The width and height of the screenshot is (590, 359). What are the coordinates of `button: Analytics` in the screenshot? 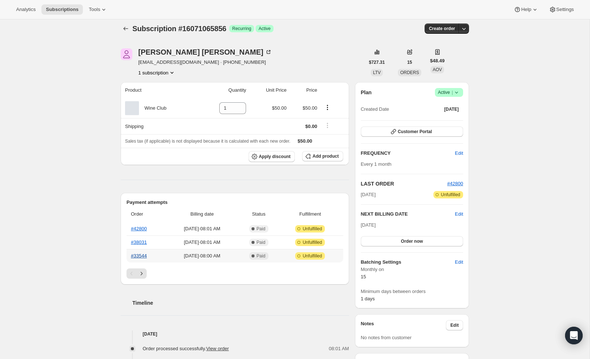 It's located at (26, 10).